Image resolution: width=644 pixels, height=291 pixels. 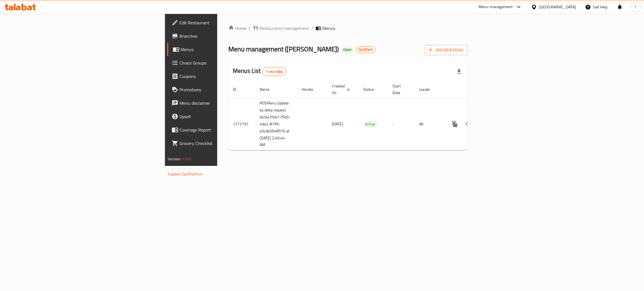 I want to click on span: Version:, so click(x=175, y=159).